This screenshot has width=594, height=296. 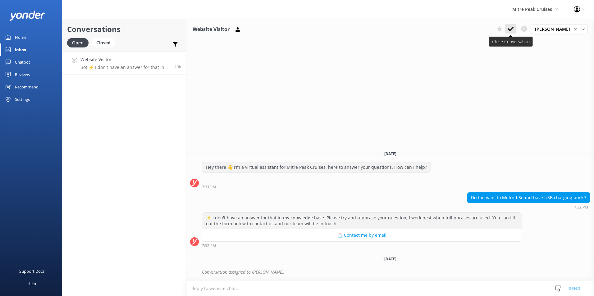 I want to click on a: Website VisitorBot:⚡ I don't have an answer for that in my knowledge base. Please try and rephras..., so click(x=124, y=63).